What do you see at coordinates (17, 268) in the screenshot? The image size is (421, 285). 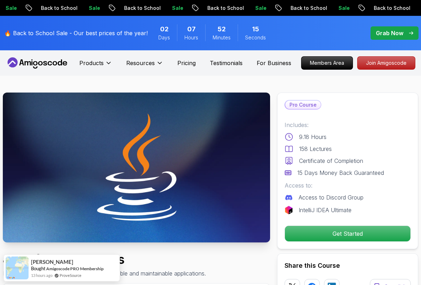 I see `img: provesource social proof notification image` at bounding box center [17, 268].